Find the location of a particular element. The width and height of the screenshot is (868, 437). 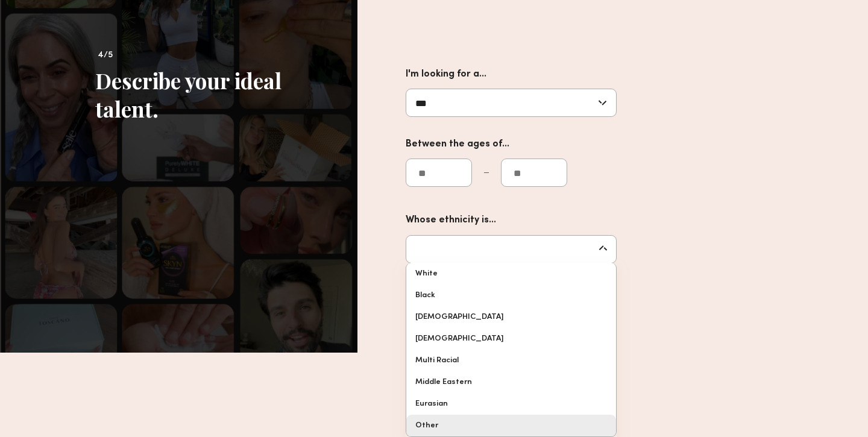

div: Middle Eastern is located at coordinates (511, 382).